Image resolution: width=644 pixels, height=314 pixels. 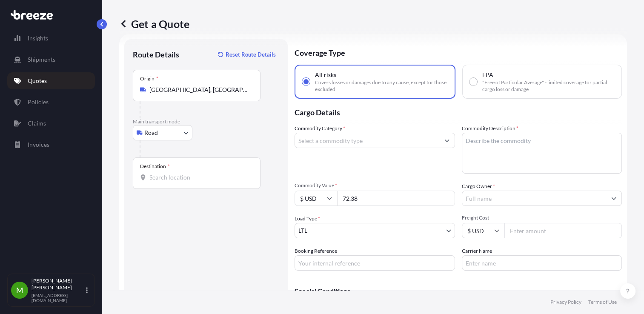 What do you see at coordinates (149, 79) in the screenshot?
I see `div: Origin` at bounding box center [149, 79].